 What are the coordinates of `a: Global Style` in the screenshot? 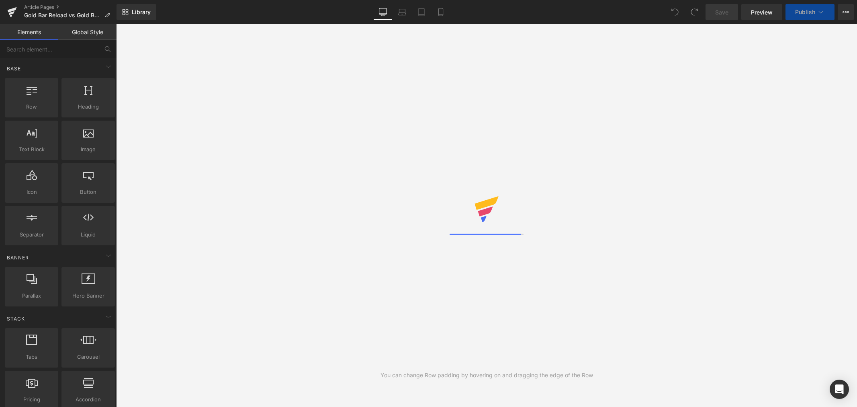 It's located at (87, 32).